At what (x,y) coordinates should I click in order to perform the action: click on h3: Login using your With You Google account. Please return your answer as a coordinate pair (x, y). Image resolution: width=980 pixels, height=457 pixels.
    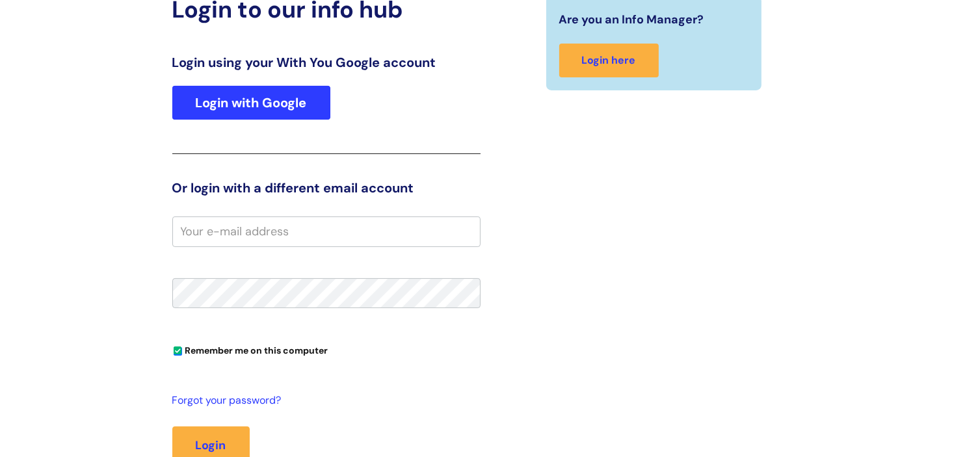
    Looking at the image, I should click on (327, 63).